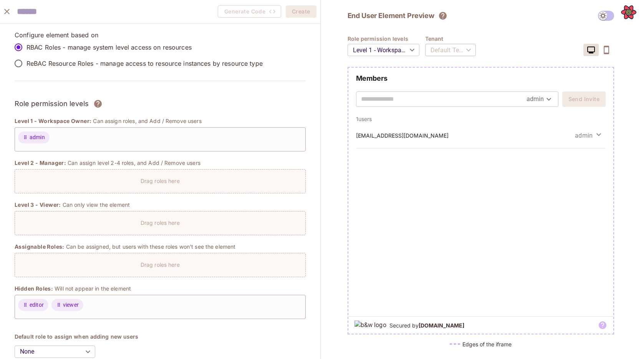  What do you see at coordinates (40, 246) in the screenshot?
I see `span: Assignable Roles:` at bounding box center [40, 246].